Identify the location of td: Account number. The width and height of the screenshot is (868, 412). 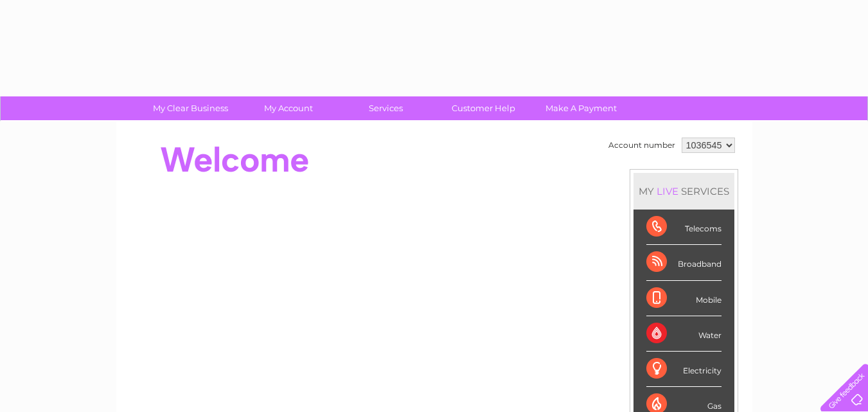
(642, 145).